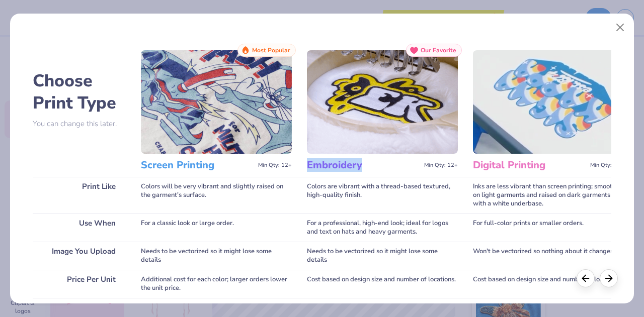  I want to click on div: Inks are less vibrant than screen printing; smooth on light garments and raised on dark garments ..., so click(548, 195).